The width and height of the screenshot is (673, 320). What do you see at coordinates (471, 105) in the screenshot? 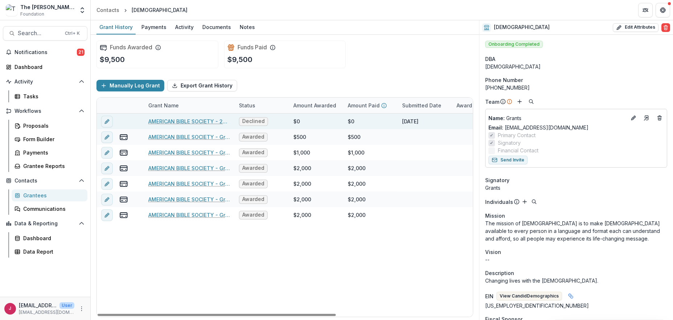
I see `div: Award Date` at bounding box center [471, 105].